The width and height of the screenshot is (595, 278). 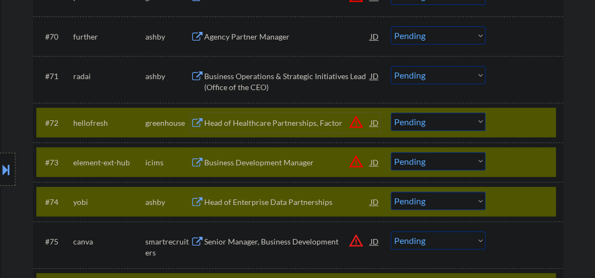 I want to click on div: Business Development Manager, so click(x=287, y=163).